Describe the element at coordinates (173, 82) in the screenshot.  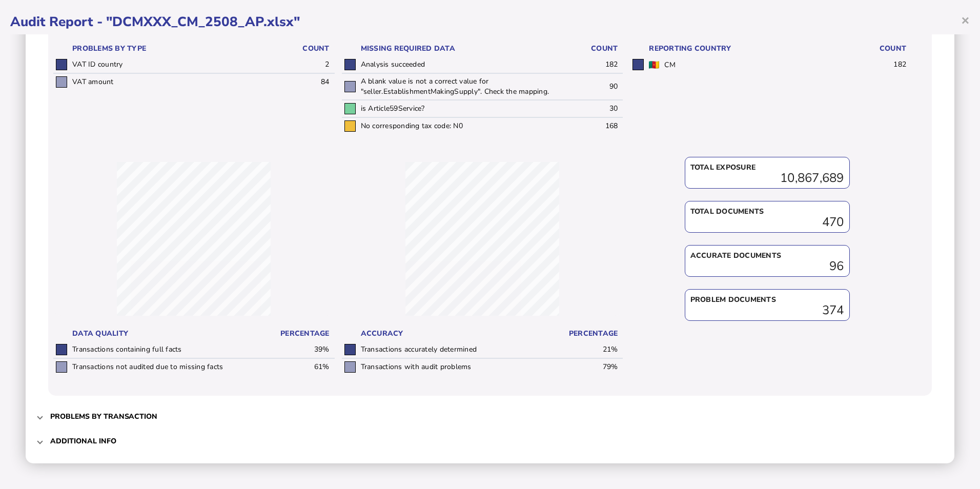
I see `td: VAT amount` at that location.